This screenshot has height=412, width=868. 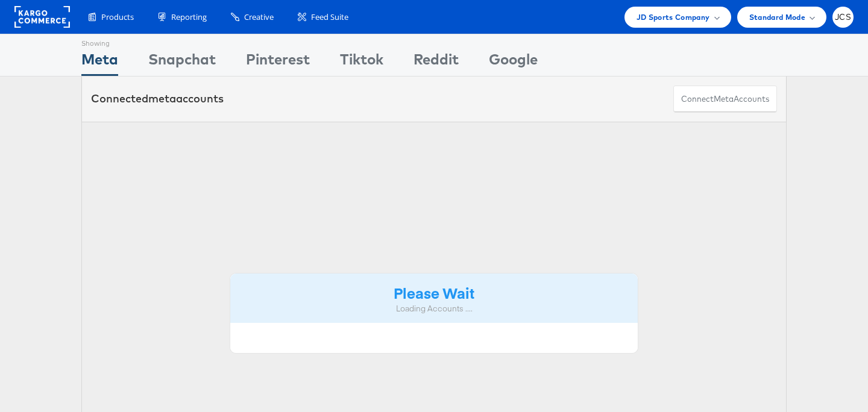 I want to click on div: Pinterest, so click(x=278, y=62).